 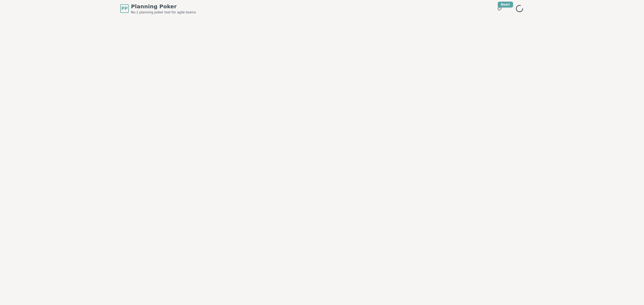 What do you see at coordinates (158, 8) in the screenshot?
I see `a: PPPlanning PokerNo.1 planning poker tool for agile teams` at bounding box center [158, 8].